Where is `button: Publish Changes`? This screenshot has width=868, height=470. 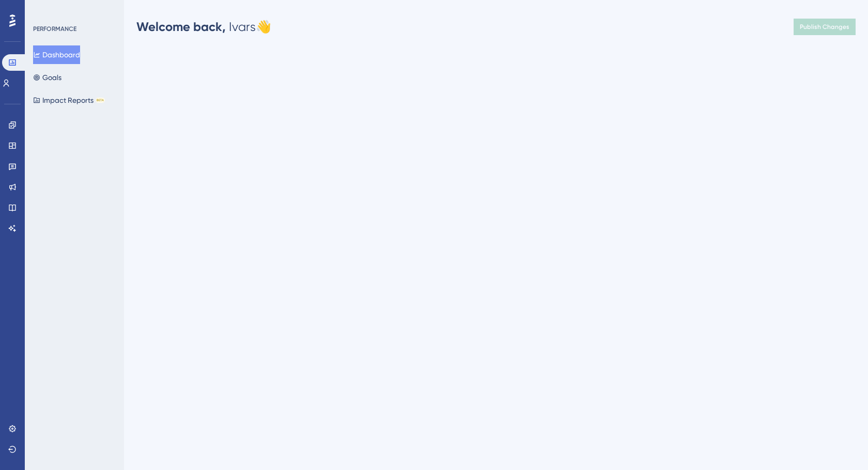 button: Publish Changes is located at coordinates (825, 27).